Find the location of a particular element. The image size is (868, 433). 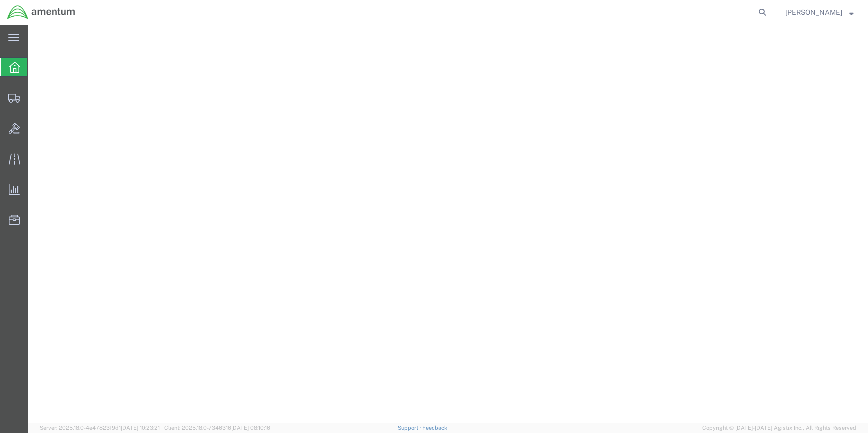

a: Feedback is located at coordinates (434, 428).